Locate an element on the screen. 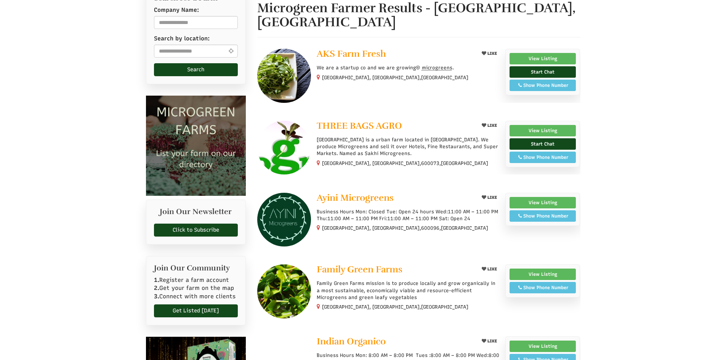  span: 600073 is located at coordinates (430, 163).